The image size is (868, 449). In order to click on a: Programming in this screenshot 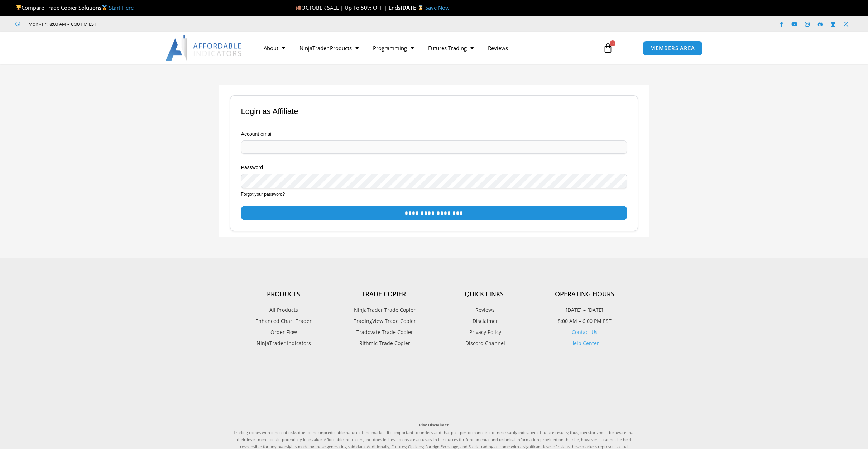, I will do `click(393, 48)`.